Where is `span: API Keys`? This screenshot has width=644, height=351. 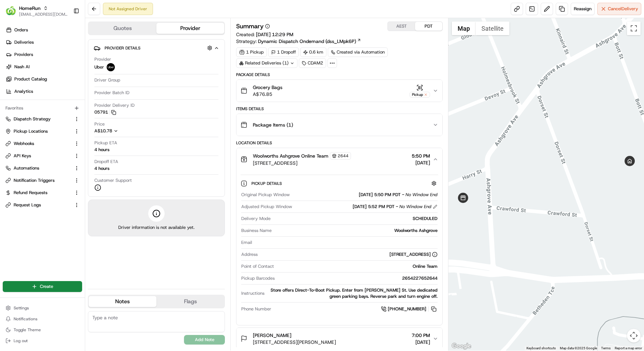
span: API Keys is located at coordinates (22, 156).